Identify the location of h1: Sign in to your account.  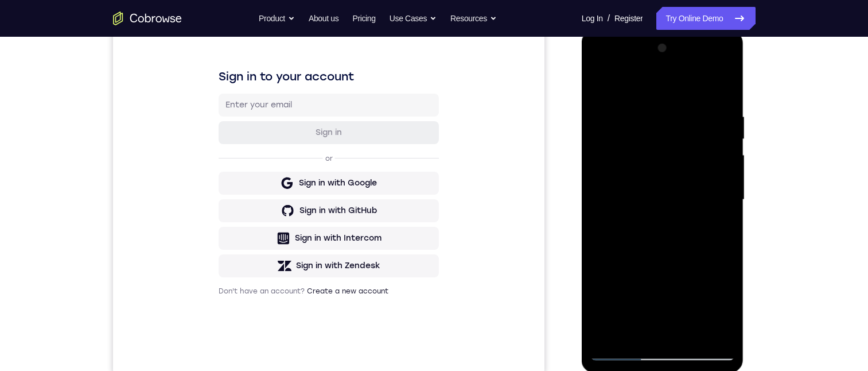
(216, 87).